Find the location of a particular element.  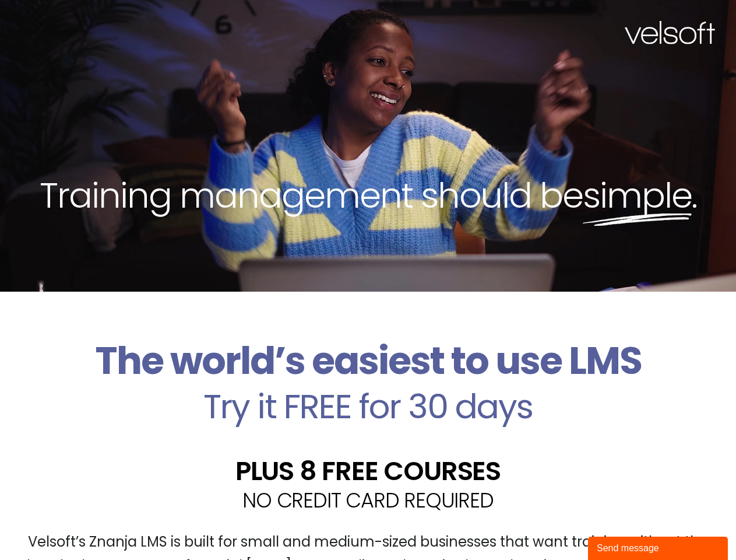

div: Send message is located at coordinates (70, 14).